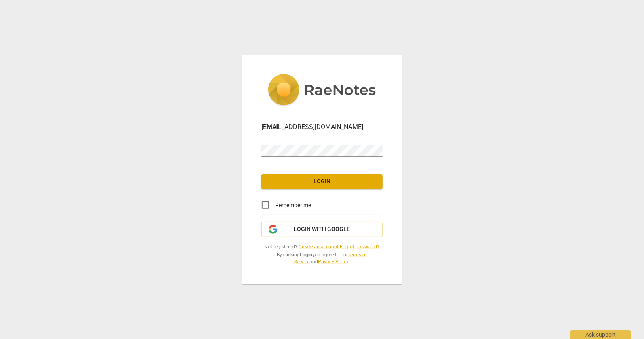  What do you see at coordinates (322, 258) in the screenshot?
I see `span: By clicking you agree to our and .` at bounding box center [322, 258].